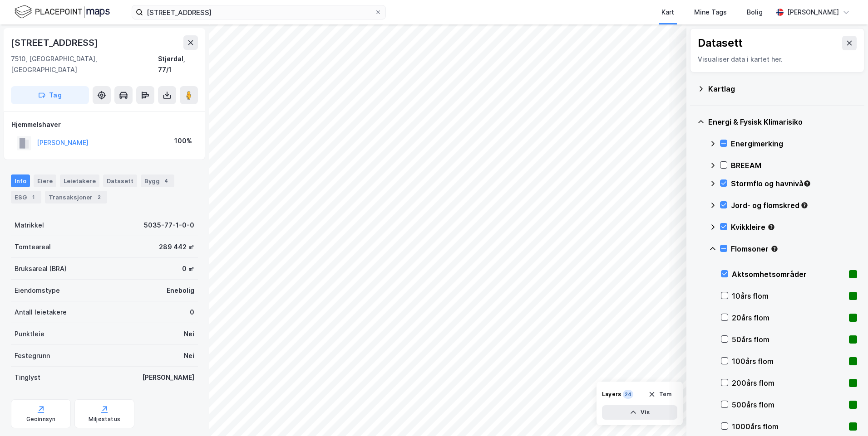  What do you see at coordinates (188, 269) in the screenshot?
I see `div: 0 ㎡` at bounding box center [188, 269].